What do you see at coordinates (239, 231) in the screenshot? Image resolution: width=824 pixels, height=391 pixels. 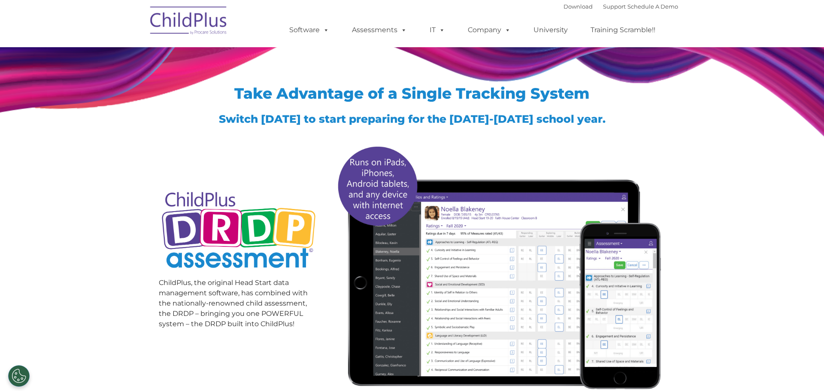 I see `img: Copyright - DRDP Logo` at bounding box center [239, 231].